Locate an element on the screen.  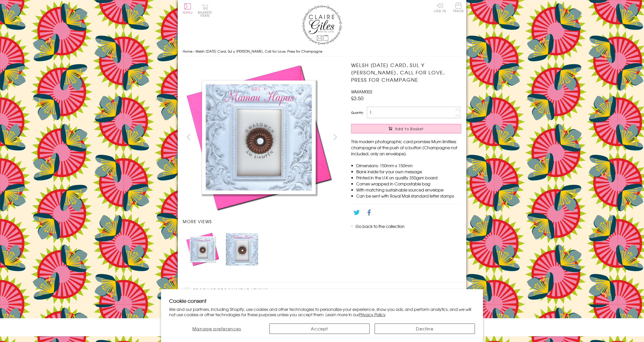
span: 0 items is located at coordinates (206, 14).